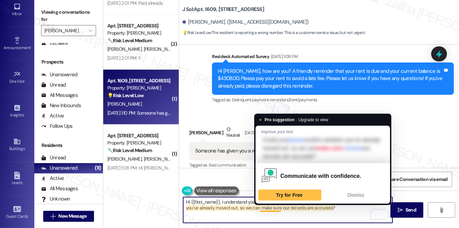 The image size is (459, 228). I want to click on div: Neutral, so click(233, 133).